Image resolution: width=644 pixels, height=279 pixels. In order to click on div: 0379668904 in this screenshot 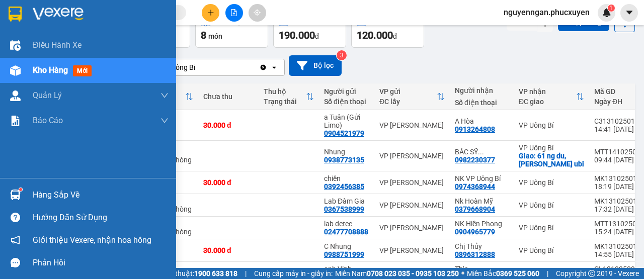, I will do `click(475, 210)`.